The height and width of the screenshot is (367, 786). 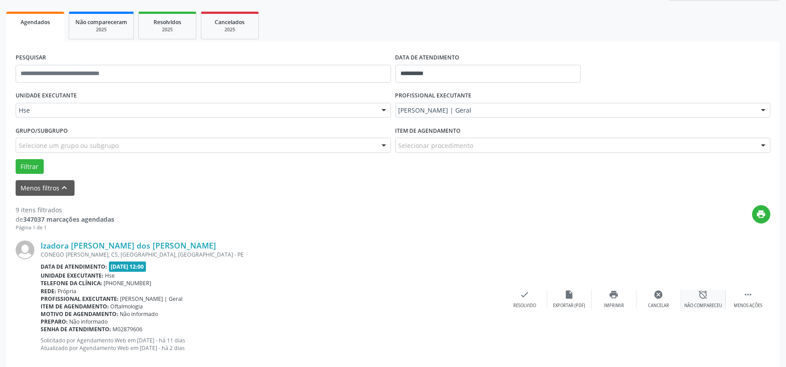 What do you see at coordinates (72, 275) in the screenshot?
I see `b: Unidade executante:` at bounding box center [72, 275].